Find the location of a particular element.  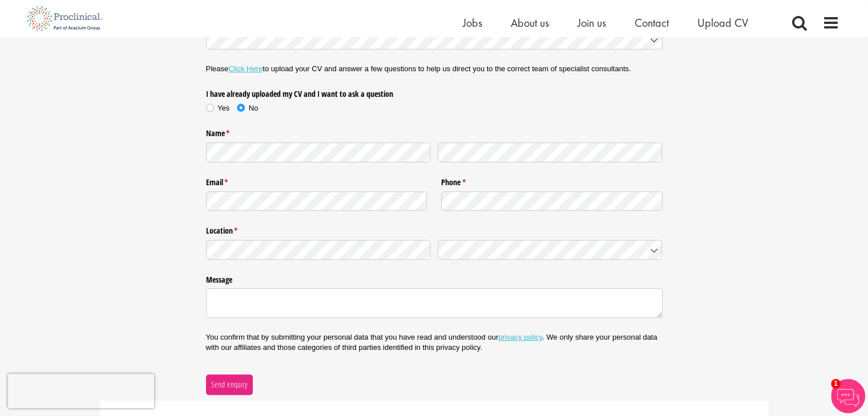

legend: Location is located at coordinates (434, 229).